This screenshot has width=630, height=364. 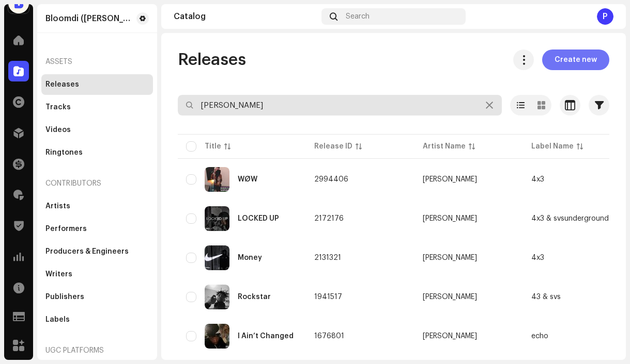 What do you see at coordinates (97, 130) in the screenshot?
I see `re-m-nav-item: Videos` at bounding box center [97, 130].